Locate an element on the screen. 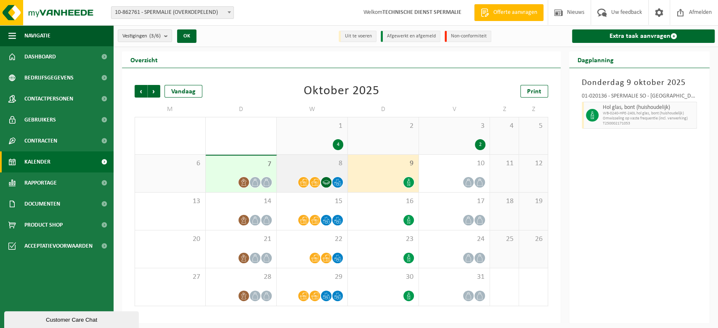  span: 23 is located at coordinates (383, 239).